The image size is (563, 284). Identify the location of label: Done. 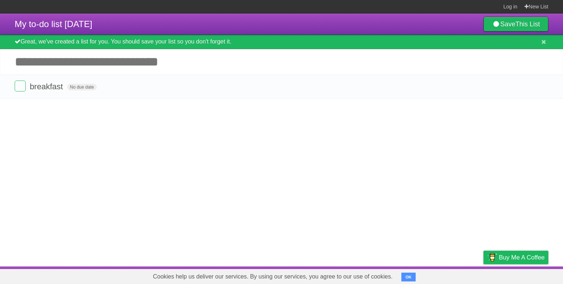
(20, 86).